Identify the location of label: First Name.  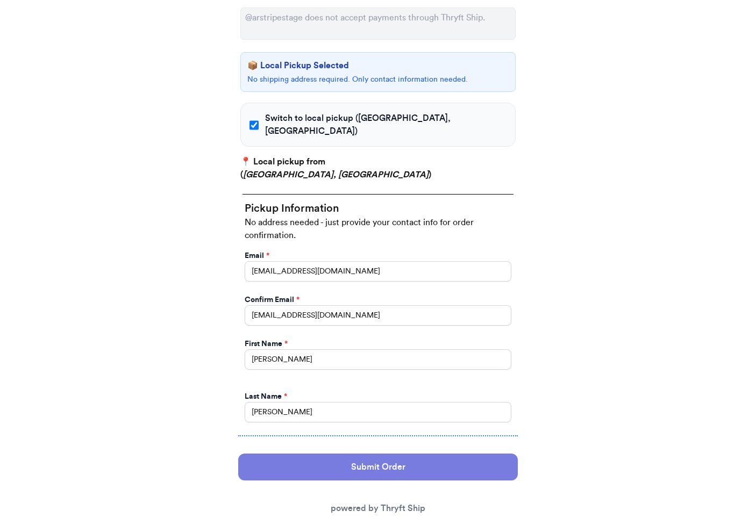
(266, 344).